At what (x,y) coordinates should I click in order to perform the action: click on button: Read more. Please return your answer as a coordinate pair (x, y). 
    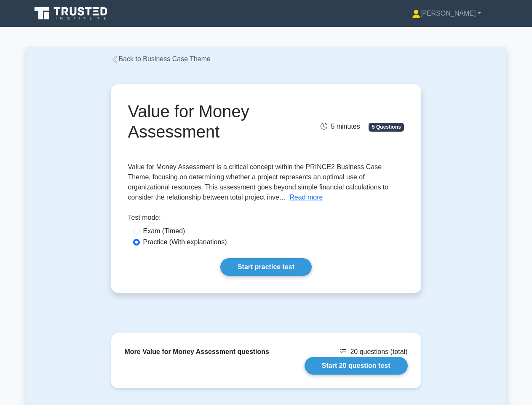
    Looking at the image, I should click on (306, 197).